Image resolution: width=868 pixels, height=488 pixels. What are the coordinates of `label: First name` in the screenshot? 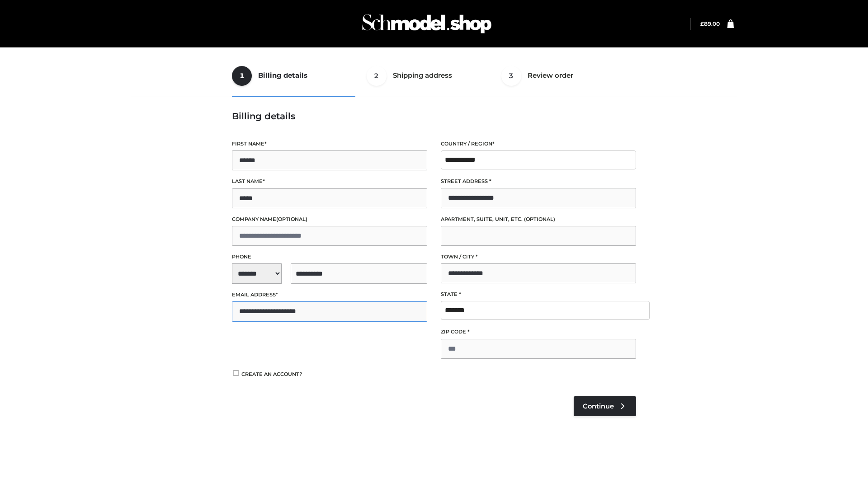 It's located at (329, 143).